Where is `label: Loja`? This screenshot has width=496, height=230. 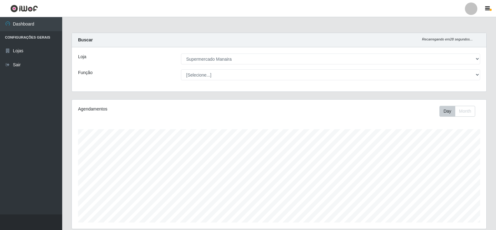
label: Loja is located at coordinates (82, 57).